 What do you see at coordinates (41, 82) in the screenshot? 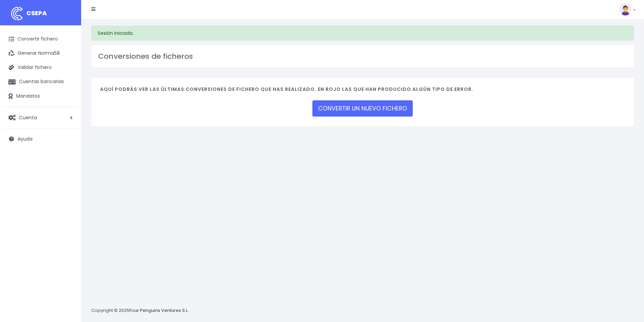
I see `a: Cuentas bancarias` at bounding box center [41, 82].